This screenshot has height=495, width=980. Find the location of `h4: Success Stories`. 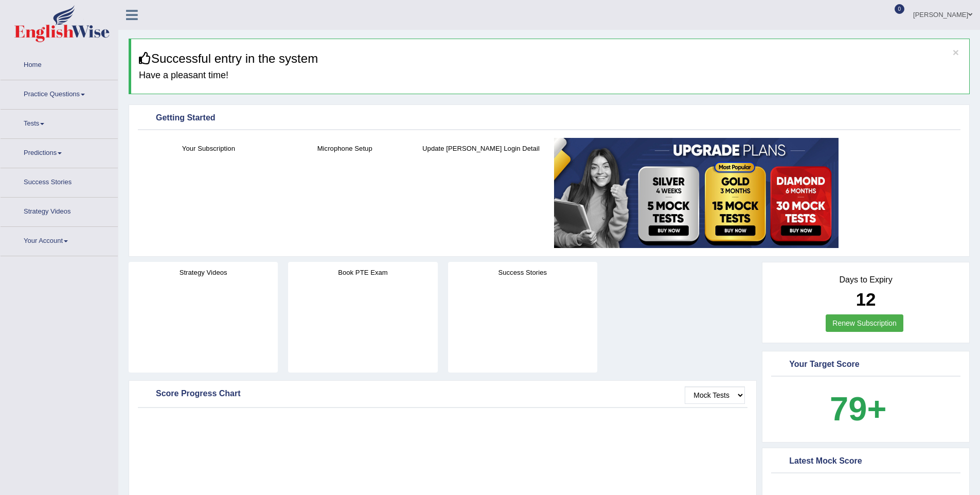

h4: Success Stories is located at coordinates (523, 273).